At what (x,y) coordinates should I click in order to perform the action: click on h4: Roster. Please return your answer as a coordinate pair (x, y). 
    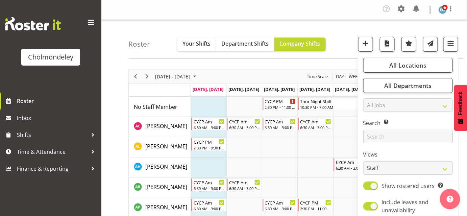
    Looking at the image, I should click on (139, 44).